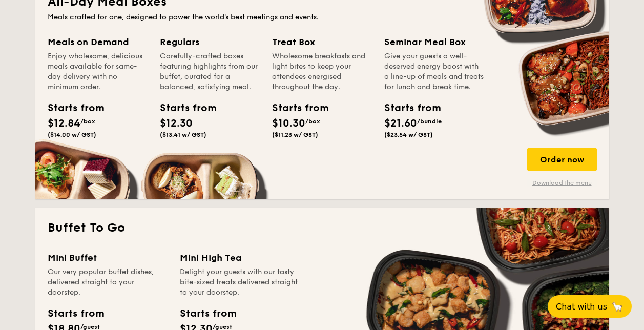  What do you see at coordinates (210, 72) in the screenshot?
I see `div: Carefully-crafted boxes featuring highlights from our buffet, curated for a balanced, satisfying ...` at bounding box center [210, 72].